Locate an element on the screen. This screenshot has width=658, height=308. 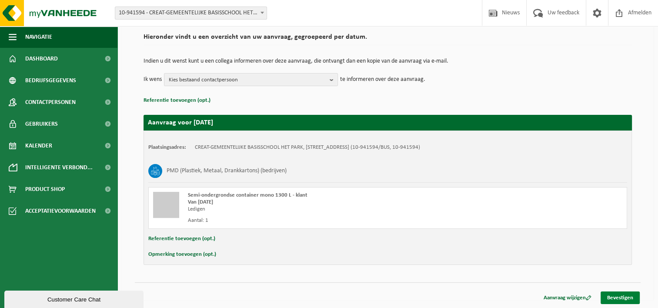
p: Ik wens is located at coordinates (153, 80).